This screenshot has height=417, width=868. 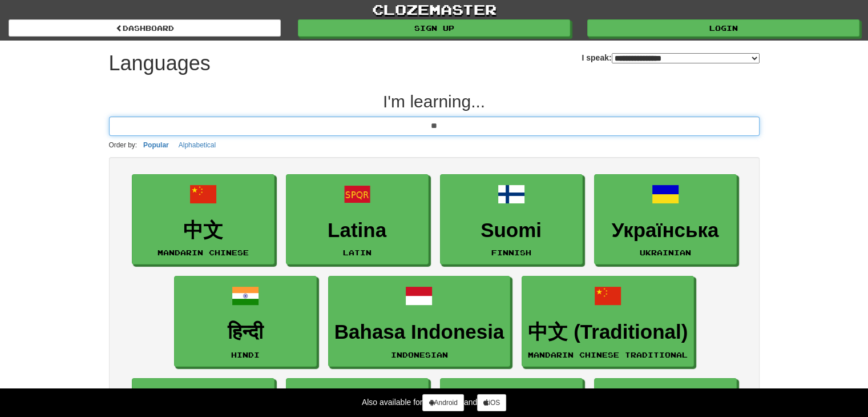 I want to click on small: Hindi, so click(x=245, y=354).